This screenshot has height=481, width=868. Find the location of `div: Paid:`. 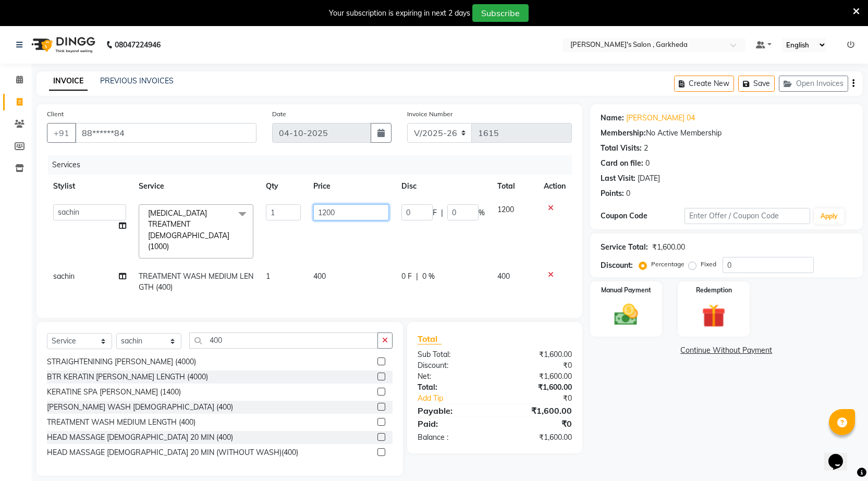

div: Paid: is located at coordinates (452, 424).